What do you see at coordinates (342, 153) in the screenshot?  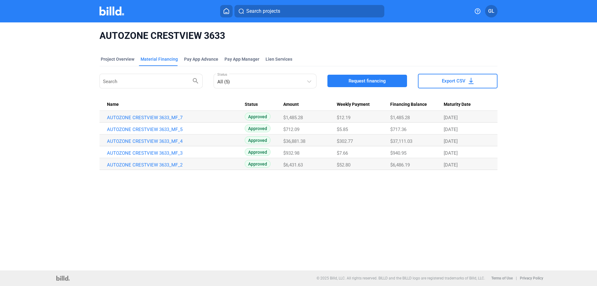 I see `span: $7.66` at bounding box center [342, 153].